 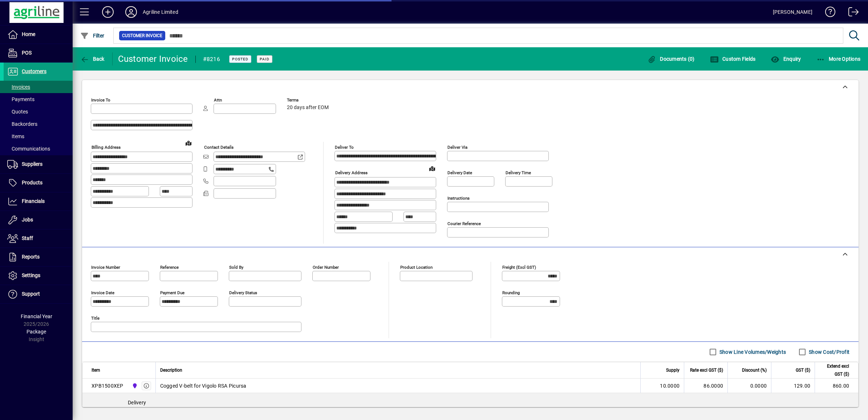 What do you see at coordinates (108, 12) in the screenshot?
I see `button: Add` at bounding box center [108, 12].